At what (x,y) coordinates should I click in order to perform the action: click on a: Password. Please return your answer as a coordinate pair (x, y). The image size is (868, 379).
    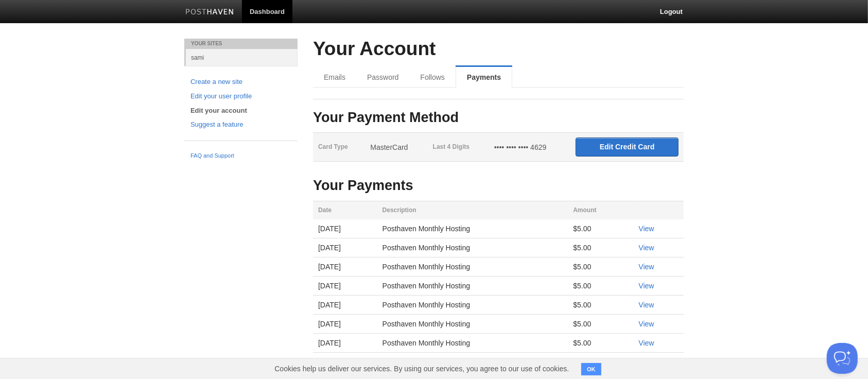
    Looking at the image, I should click on (382, 77).